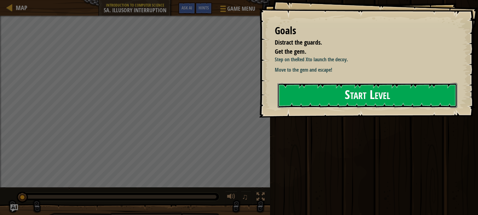 The height and width of the screenshot is (215, 478). What do you see at coordinates (298, 42) in the screenshot?
I see `span: Distract the guards.` at bounding box center [298, 42].